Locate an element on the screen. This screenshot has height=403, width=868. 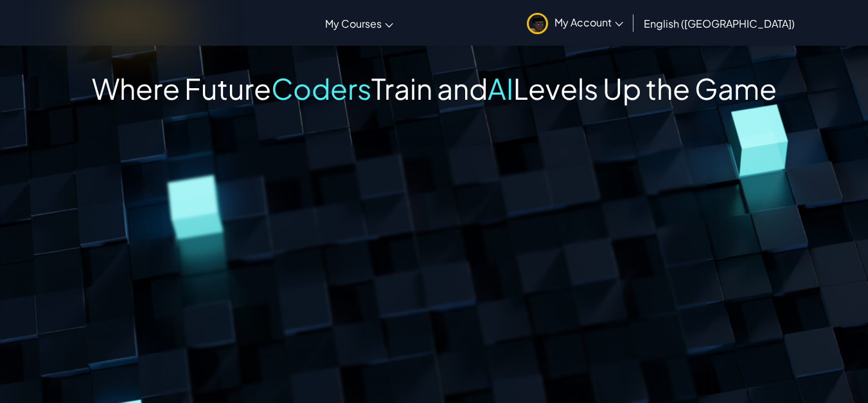
a: My Courses is located at coordinates (359, 23).